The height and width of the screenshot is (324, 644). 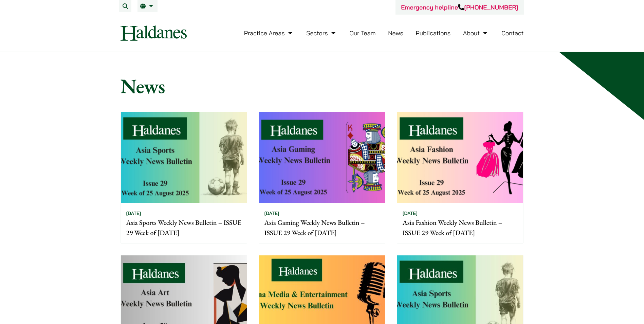 What do you see at coordinates (433, 33) in the screenshot?
I see `a: Publications` at bounding box center [433, 33].